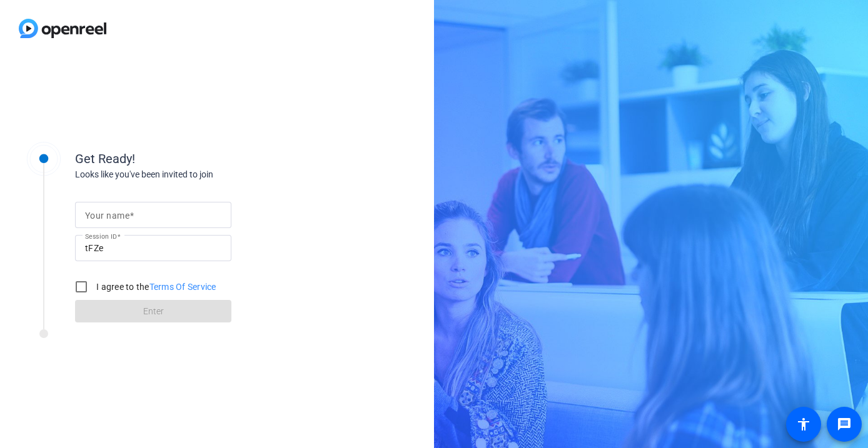 The image size is (868, 448). Describe the element at coordinates (200, 159) in the screenshot. I see `div: Get Ready!` at that location.